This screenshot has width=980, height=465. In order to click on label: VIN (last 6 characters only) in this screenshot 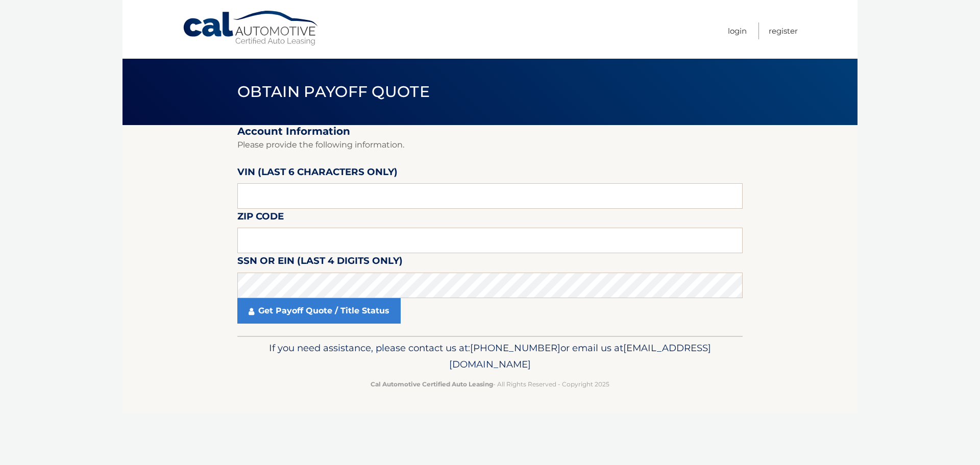, I will do `click(317, 174)`.